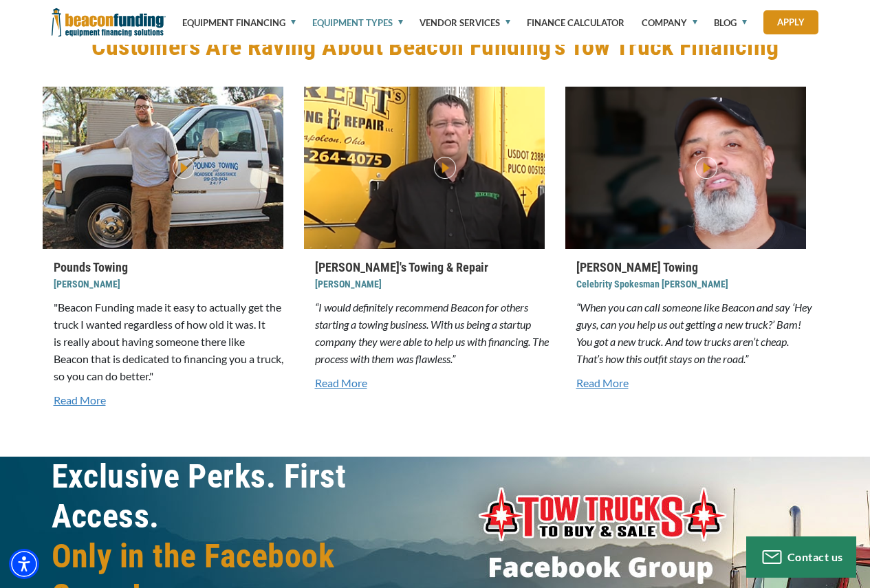 The height and width of the screenshot is (588, 870). Describe the element at coordinates (424, 168) in the screenshot. I see `img: Allan Benien from Brett's Towing` at that location.